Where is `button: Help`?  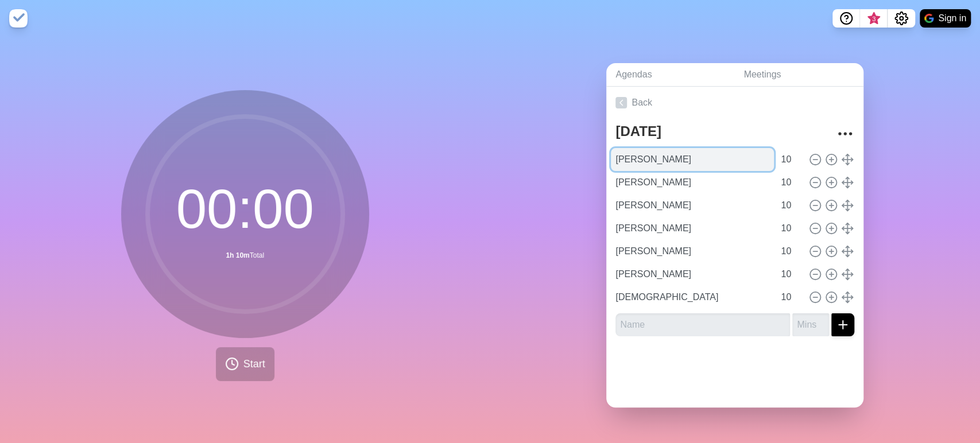
button: Help is located at coordinates (846, 18).